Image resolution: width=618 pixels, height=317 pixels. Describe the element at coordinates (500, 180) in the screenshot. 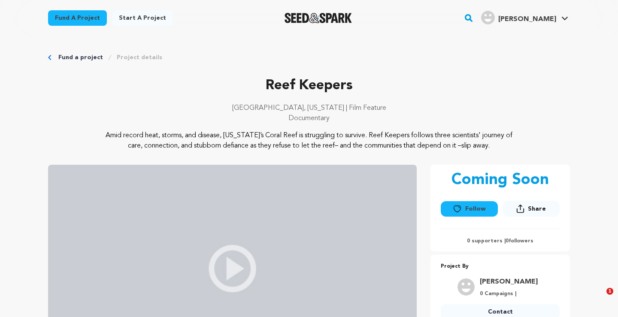

I see `p: Coming Soon` at that location.